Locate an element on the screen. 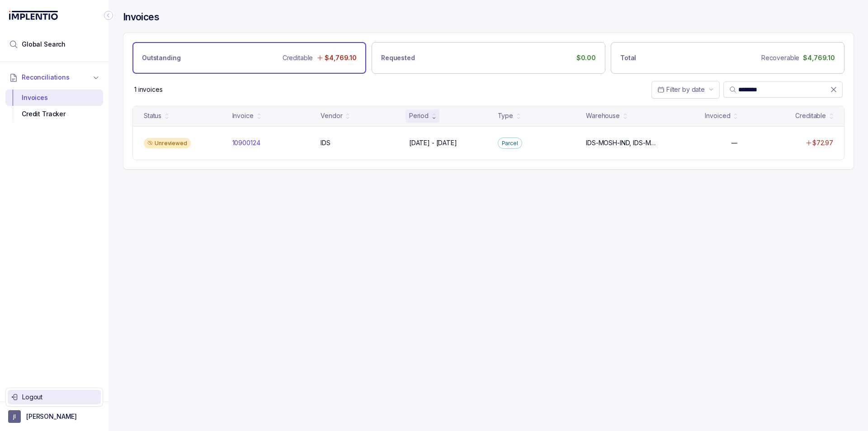 This screenshot has height=431, width=868. button: Reconciliations is located at coordinates (54, 77).